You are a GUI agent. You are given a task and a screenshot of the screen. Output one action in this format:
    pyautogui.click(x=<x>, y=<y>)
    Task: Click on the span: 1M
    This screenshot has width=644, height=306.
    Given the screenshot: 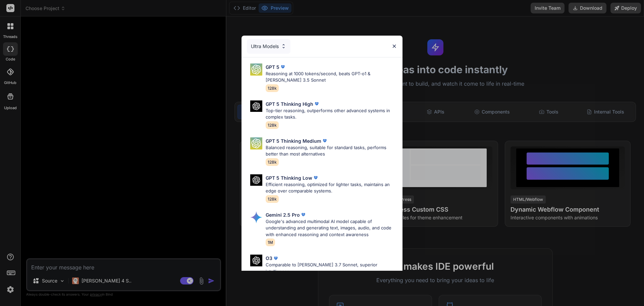 What is the action you would take?
    pyautogui.click(x=270, y=242)
    